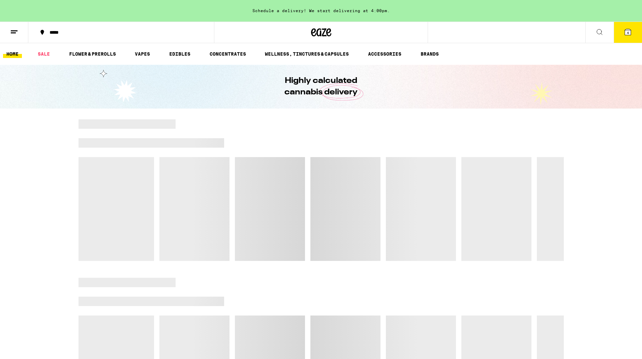 This screenshot has height=359, width=642. Describe the element at coordinates (44, 54) in the screenshot. I see `a: SALE` at that location.